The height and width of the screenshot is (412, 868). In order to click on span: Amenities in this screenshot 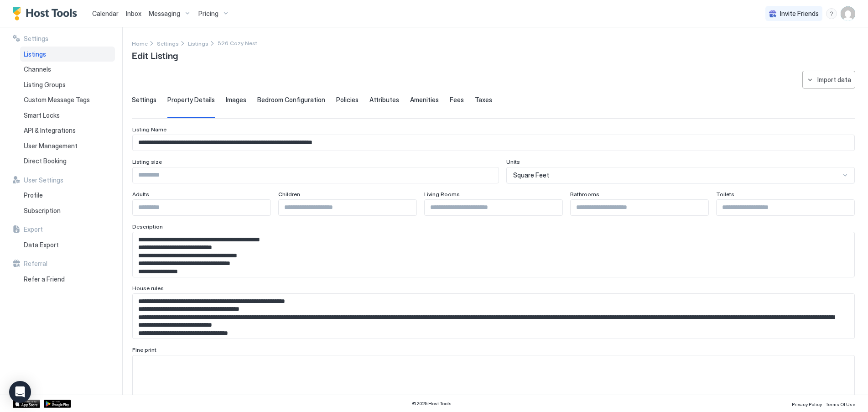, I will do `click(424, 100)`.